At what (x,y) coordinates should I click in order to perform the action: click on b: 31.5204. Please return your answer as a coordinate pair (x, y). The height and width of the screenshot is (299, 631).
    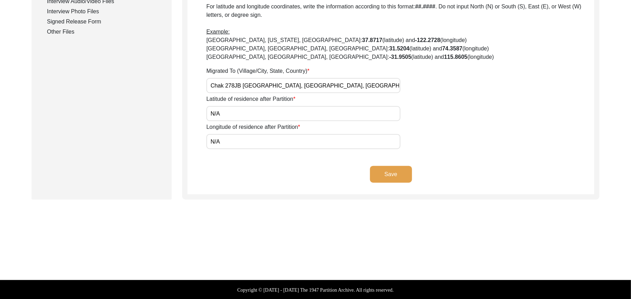
    Looking at the image, I should click on (399, 48).